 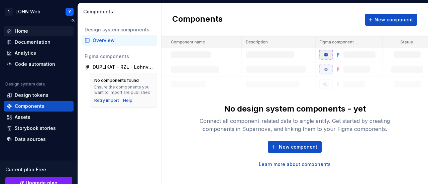 What do you see at coordinates (123, 40) in the screenshot?
I see `div: Overview` at bounding box center [123, 40].